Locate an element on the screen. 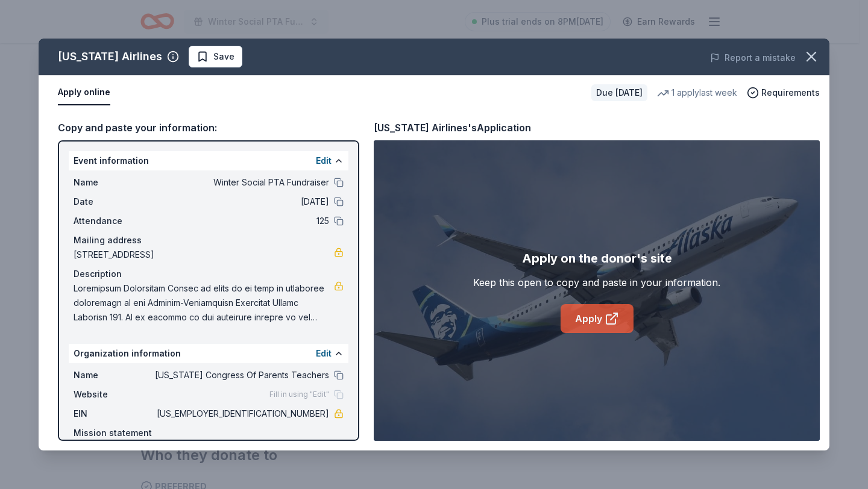  span: Save is located at coordinates (223, 57).